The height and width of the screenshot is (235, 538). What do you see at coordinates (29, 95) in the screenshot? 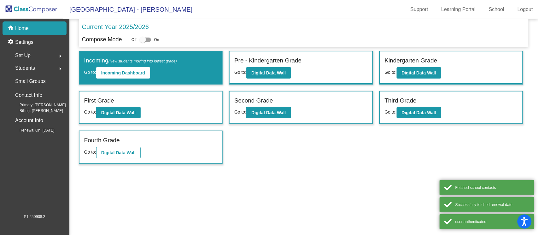
I see `p: Contact Info` at bounding box center [29, 95].